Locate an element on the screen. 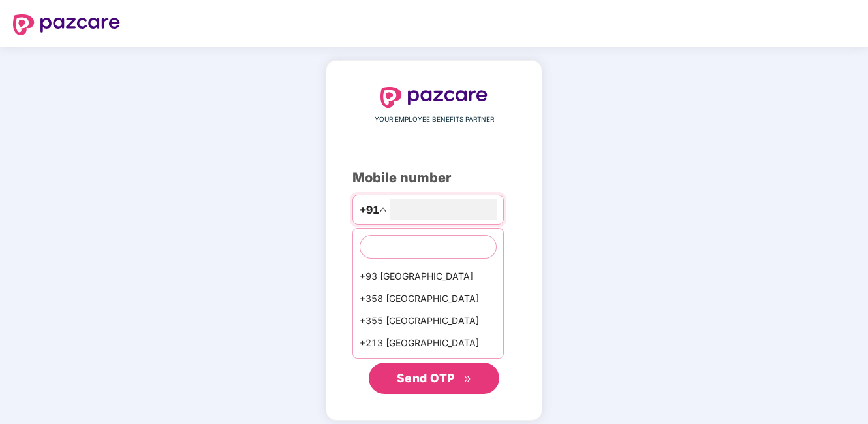  span: Send OTP is located at coordinates (425, 378).